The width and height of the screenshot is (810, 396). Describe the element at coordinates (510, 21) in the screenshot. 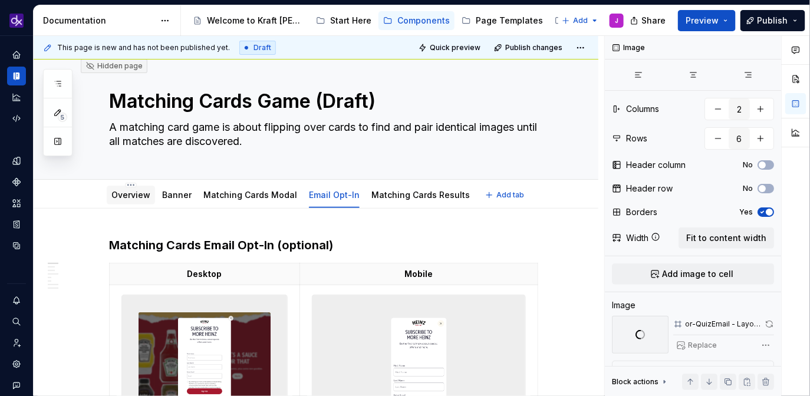

I see `div: Page Templates` at that location.